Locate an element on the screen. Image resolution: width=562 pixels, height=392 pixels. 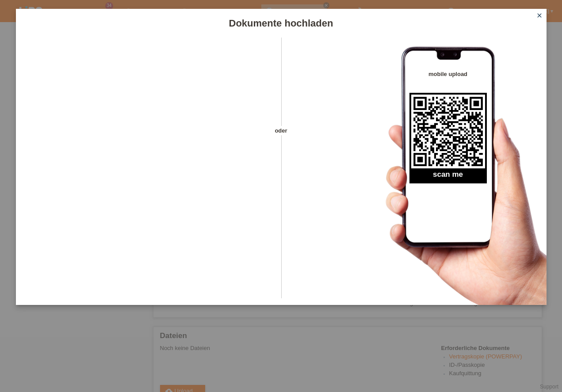
h1: Dokumente hochladen is located at coordinates (281, 23).